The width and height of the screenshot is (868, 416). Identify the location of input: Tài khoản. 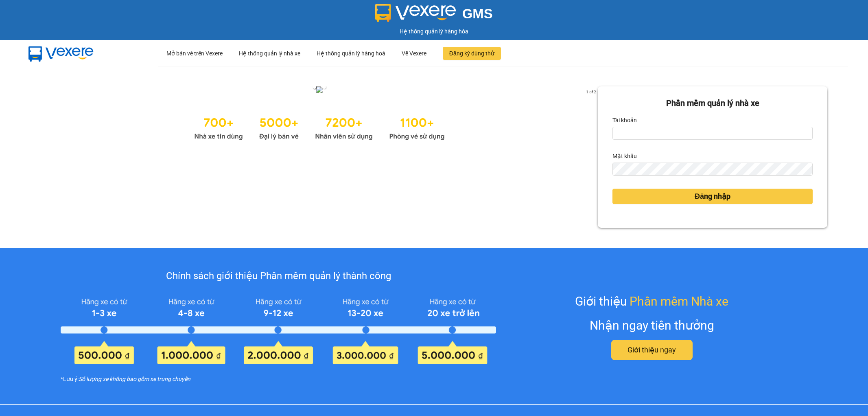
(713, 133).